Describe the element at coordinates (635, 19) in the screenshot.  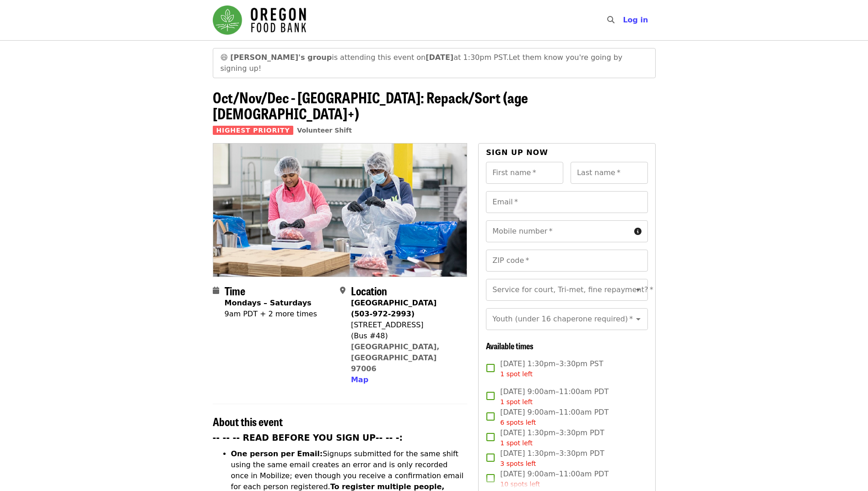
I see `span: Log in` at that location.